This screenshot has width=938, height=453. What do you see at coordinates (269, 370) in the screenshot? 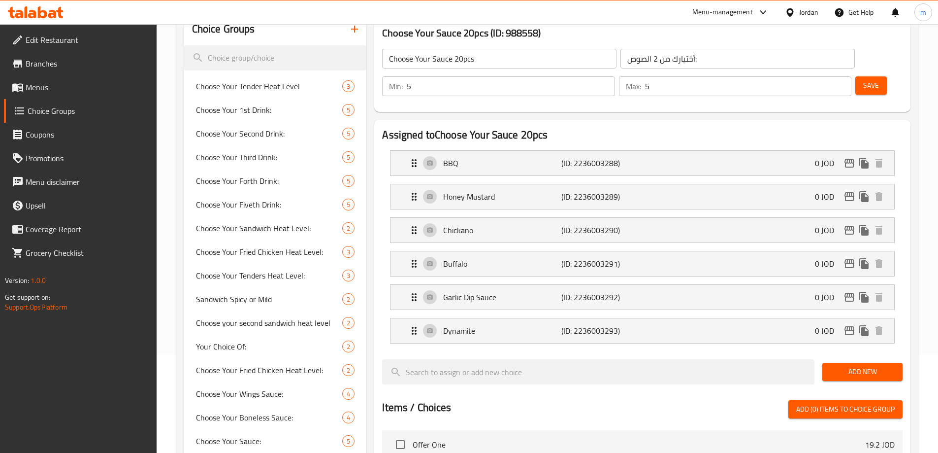
I see `span: Choose Your Fried Chicken Heat Level:` at bounding box center [269, 370].